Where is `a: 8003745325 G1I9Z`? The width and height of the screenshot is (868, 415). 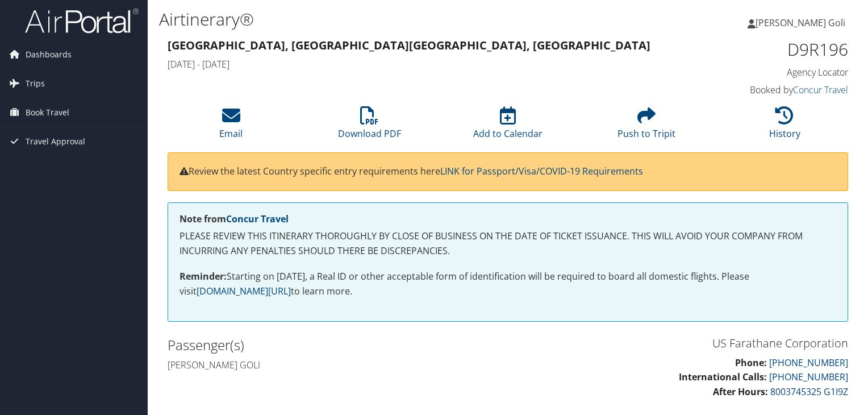
a: 8003745325 G1I9Z is located at coordinates (809, 392).